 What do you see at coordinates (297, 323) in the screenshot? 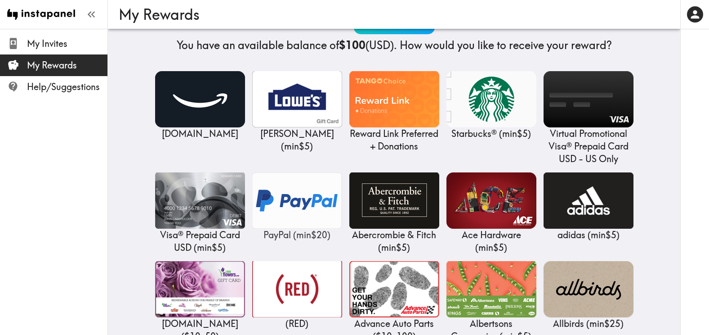
I see `p: (RED)` at bounding box center [297, 323].